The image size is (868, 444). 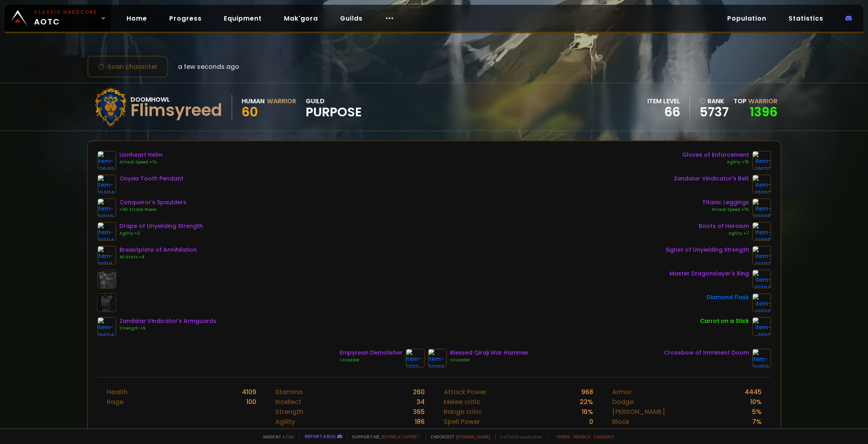 I want to click on img: item-20130, so click(x=761, y=303).